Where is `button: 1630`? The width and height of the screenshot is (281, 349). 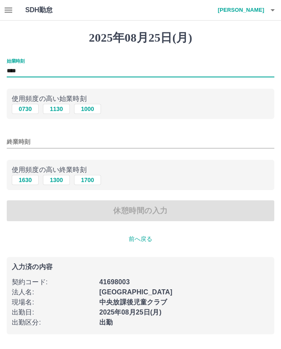 button: 1630 is located at coordinates (25, 180).